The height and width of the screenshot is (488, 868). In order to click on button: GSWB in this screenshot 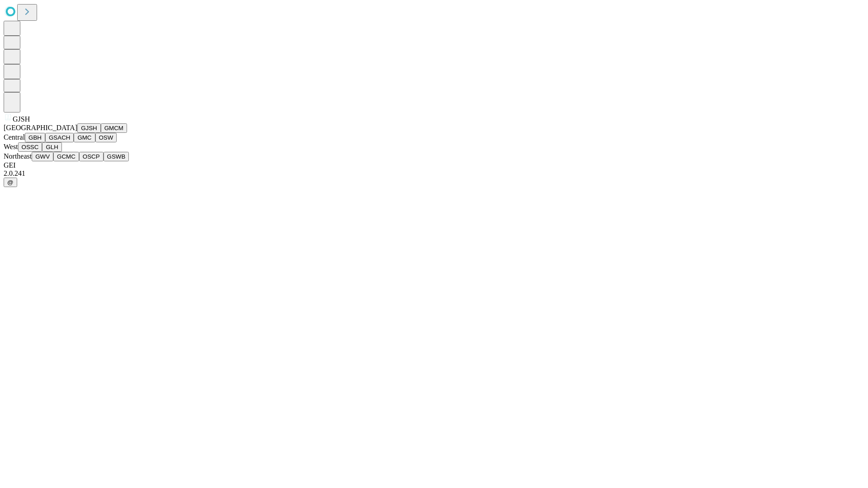, I will do `click(116, 156)`.